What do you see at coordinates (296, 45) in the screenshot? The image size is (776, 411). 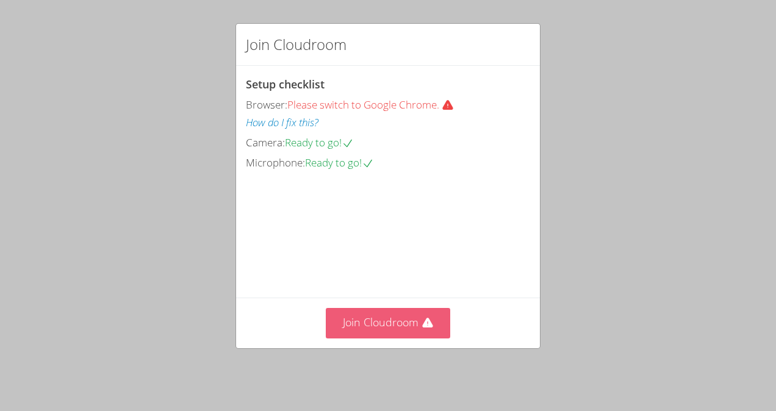 I see `h2: Join Cloudroom` at bounding box center [296, 45].